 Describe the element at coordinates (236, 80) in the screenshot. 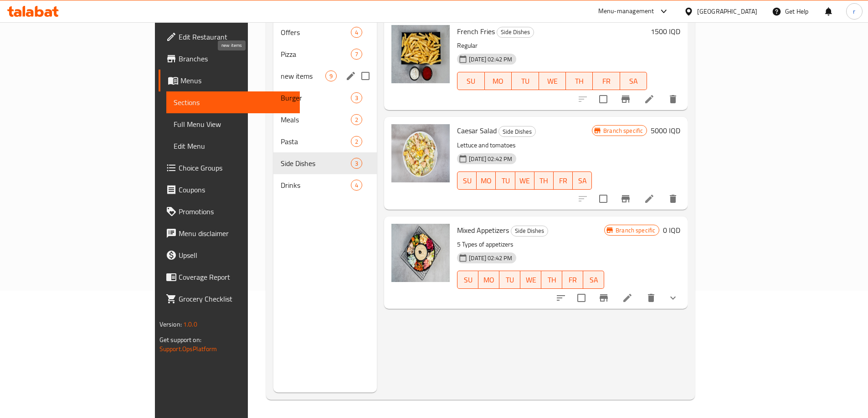

I see `span: Menus` at that location.